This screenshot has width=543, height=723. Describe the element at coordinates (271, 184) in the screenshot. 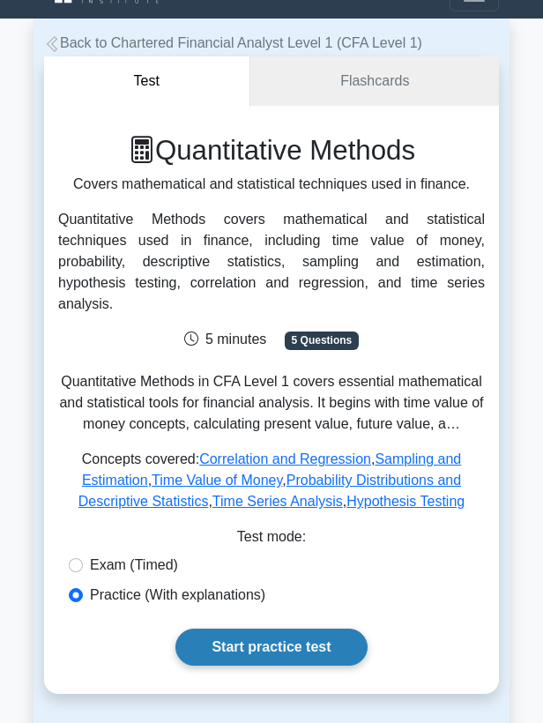

I see `p: Covers mathematical and statistical techniques used in finance.` at that location.